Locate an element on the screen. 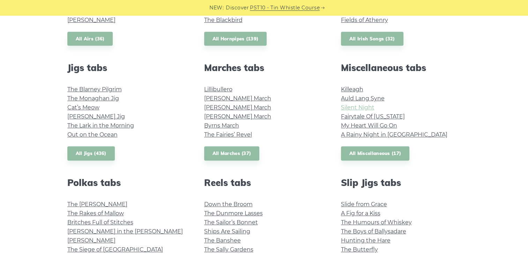 This screenshot has width=528, height=257. a: PST10 - Tin Whistle Course is located at coordinates (285, 8).